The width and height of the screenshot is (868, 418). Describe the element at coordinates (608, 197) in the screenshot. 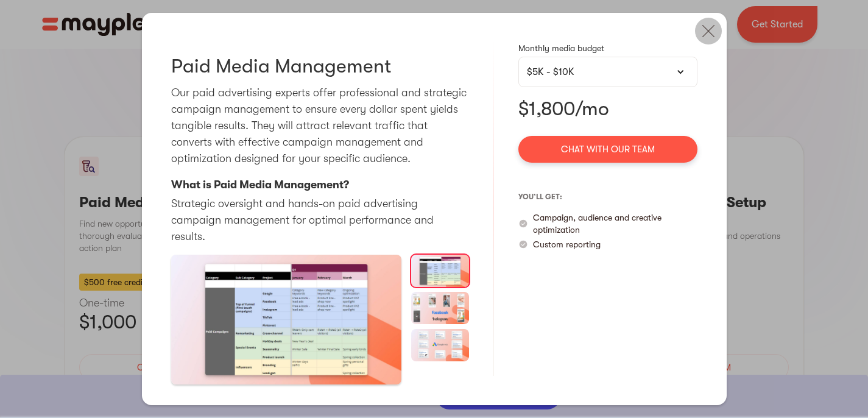

I see `p: you’ll get:` at that location.